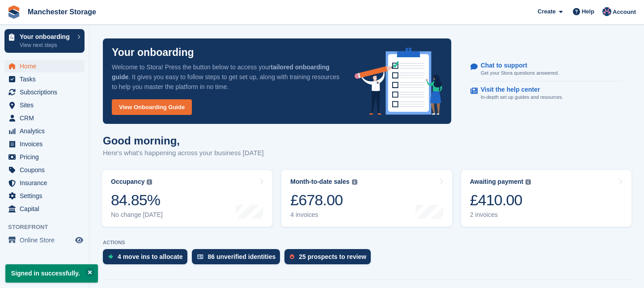 This screenshot has width=644, height=288. I want to click on p: Chat to support, so click(516, 65).